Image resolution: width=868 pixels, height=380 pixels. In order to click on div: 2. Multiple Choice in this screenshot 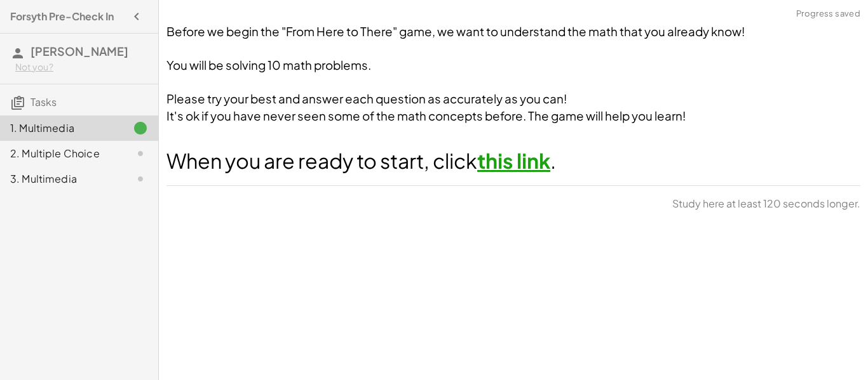, I will do `click(61, 154)`.